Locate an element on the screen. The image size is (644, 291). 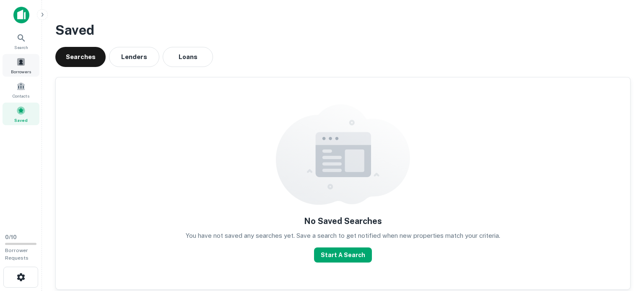
img: empty content is located at coordinates (343, 155).